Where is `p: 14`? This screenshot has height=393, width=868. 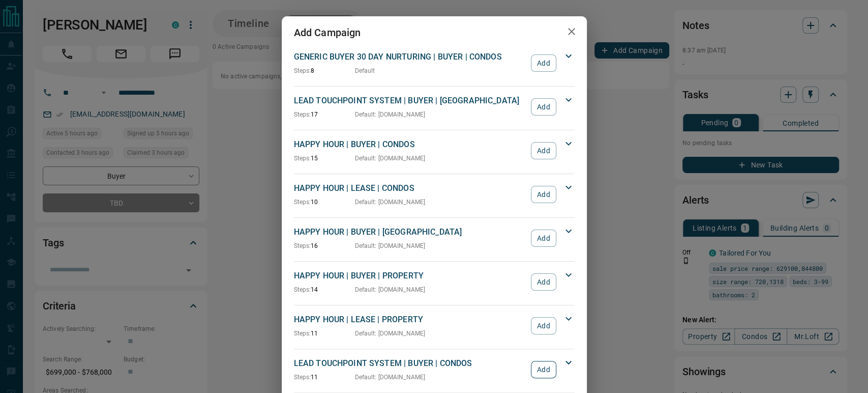
p: 14 is located at coordinates (324, 290).